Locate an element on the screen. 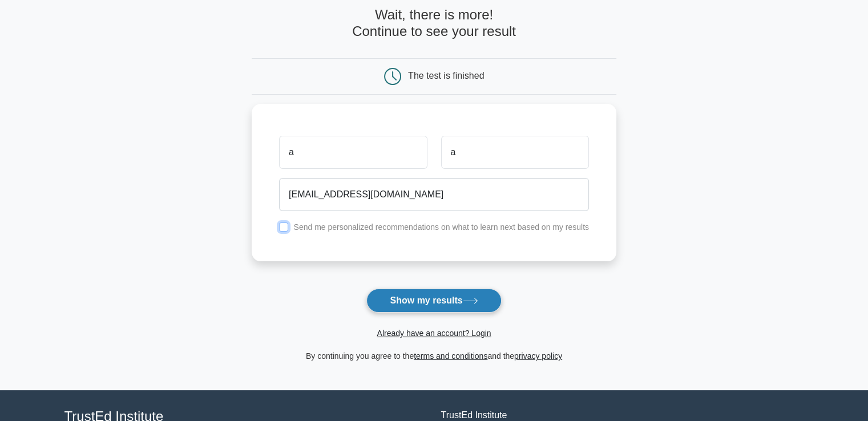 This screenshot has height=421, width=868. a: Already have an account? Login is located at coordinates (434, 333).